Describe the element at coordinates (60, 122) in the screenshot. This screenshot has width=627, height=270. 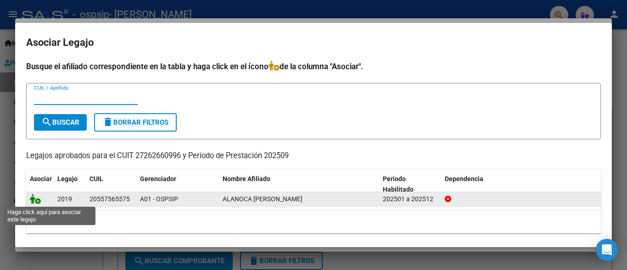
I see `button: Buscar` at that location.